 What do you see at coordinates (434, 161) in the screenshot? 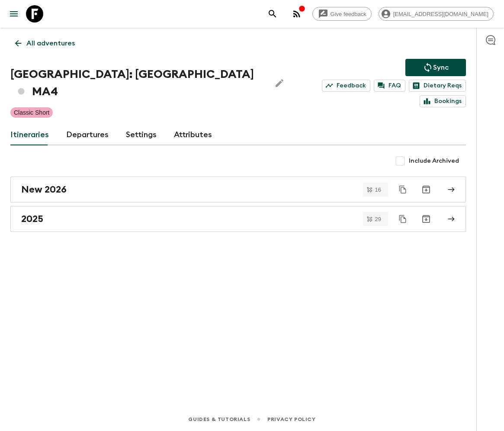
I see `span: Include Archived` at bounding box center [434, 161].